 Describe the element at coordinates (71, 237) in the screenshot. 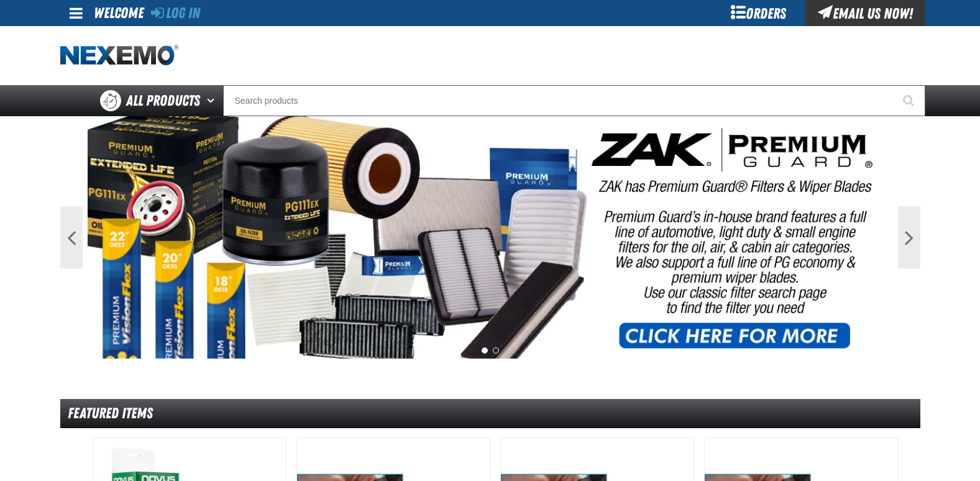

I see `button: Previous` at that location.